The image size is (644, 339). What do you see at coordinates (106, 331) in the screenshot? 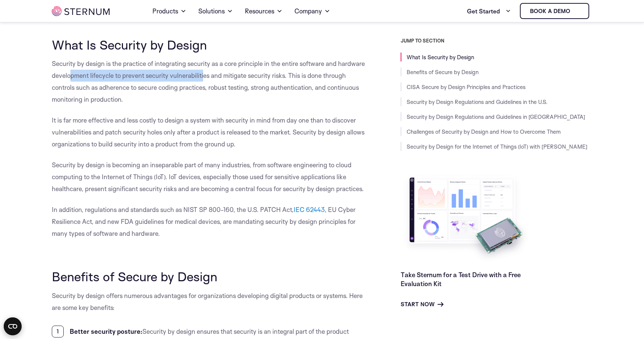
I see `b: Better security posture:` at bounding box center [106, 331].